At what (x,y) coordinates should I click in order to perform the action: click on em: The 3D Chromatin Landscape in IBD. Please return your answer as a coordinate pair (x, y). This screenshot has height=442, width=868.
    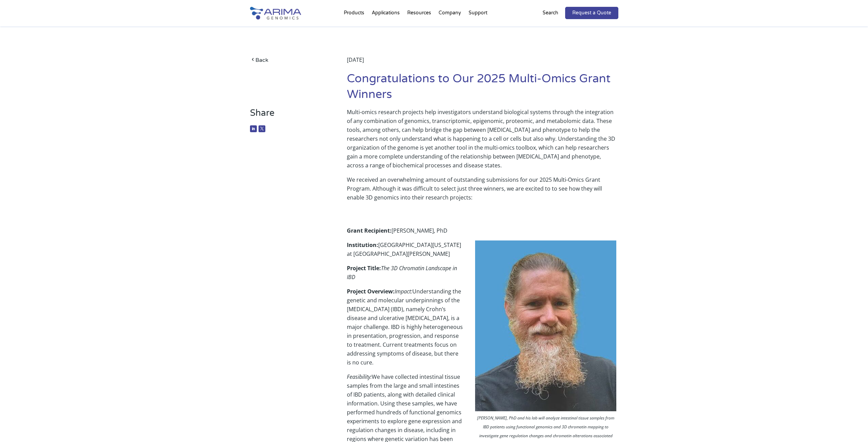
    Looking at the image, I should click on (401, 273).